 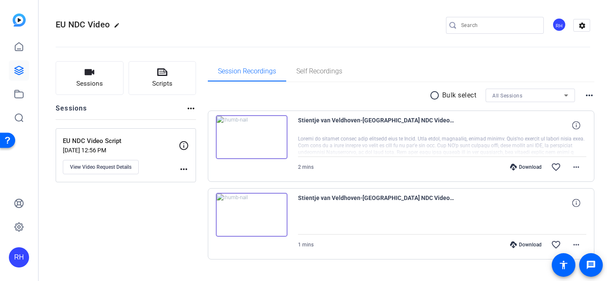 I want to click on span: EU NDC Video, so click(x=83, y=24).